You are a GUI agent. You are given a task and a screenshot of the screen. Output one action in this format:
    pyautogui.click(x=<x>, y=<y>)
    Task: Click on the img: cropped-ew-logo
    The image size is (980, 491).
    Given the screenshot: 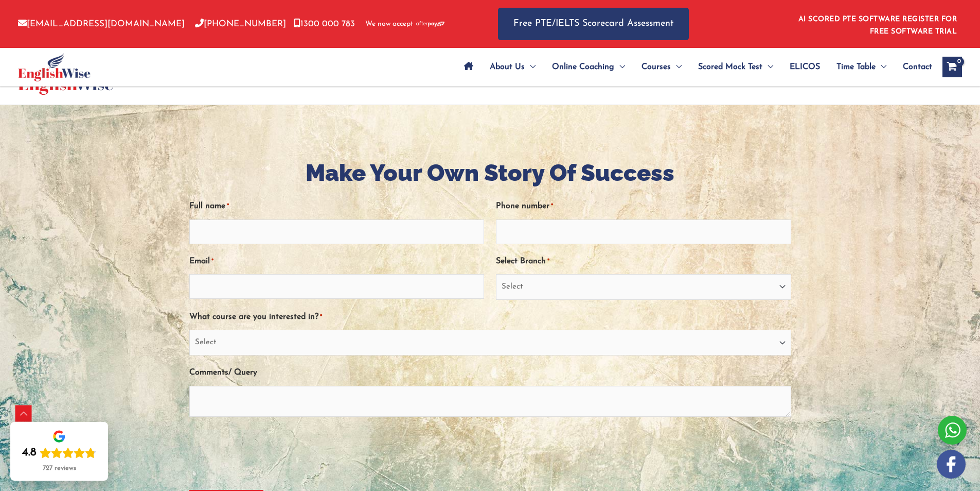 What is the action you would take?
    pyautogui.click(x=54, y=67)
    